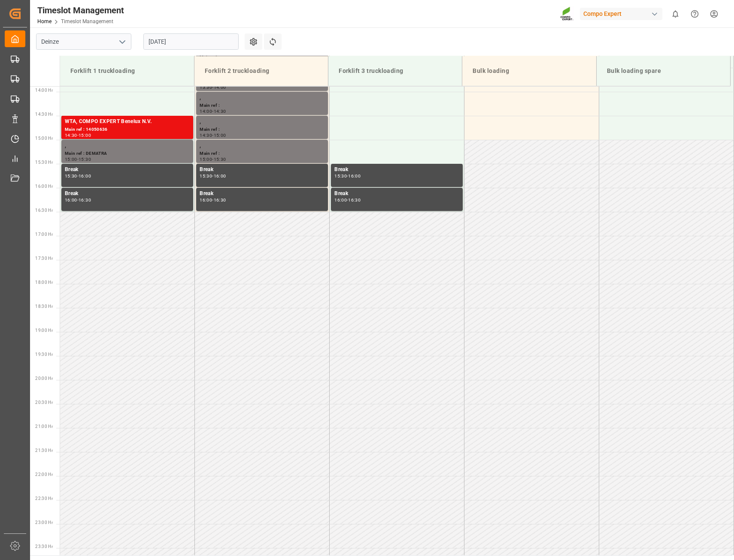 This screenshot has height=560, width=734. Describe the element at coordinates (43, 210) in the screenshot. I see `span: 16:30 Hr` at that location.